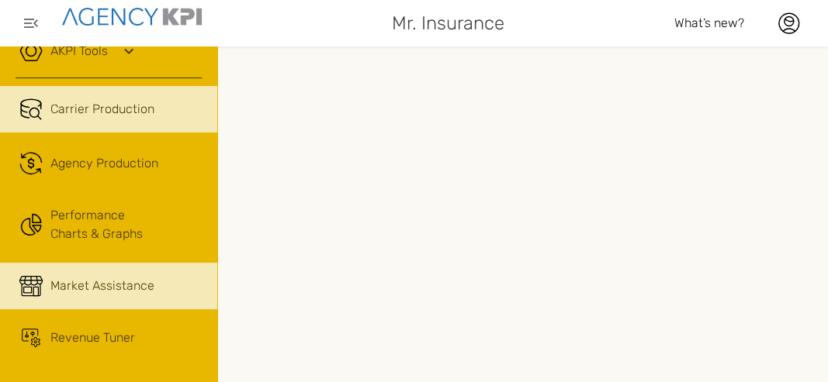 This screenshot has width=828, height=382. I want to click on span: What’s new?, so click(709, 22).